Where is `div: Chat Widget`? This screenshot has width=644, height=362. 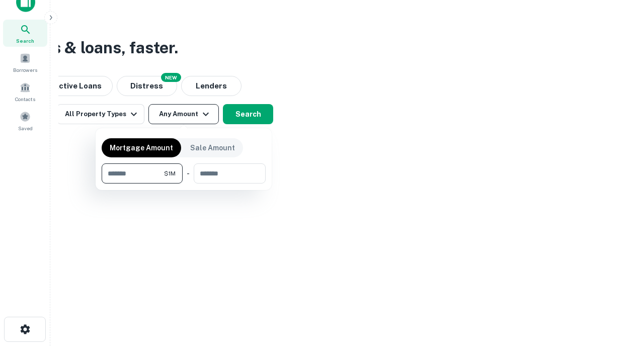 div: Chat Widget is located at coordinates (619, 306).